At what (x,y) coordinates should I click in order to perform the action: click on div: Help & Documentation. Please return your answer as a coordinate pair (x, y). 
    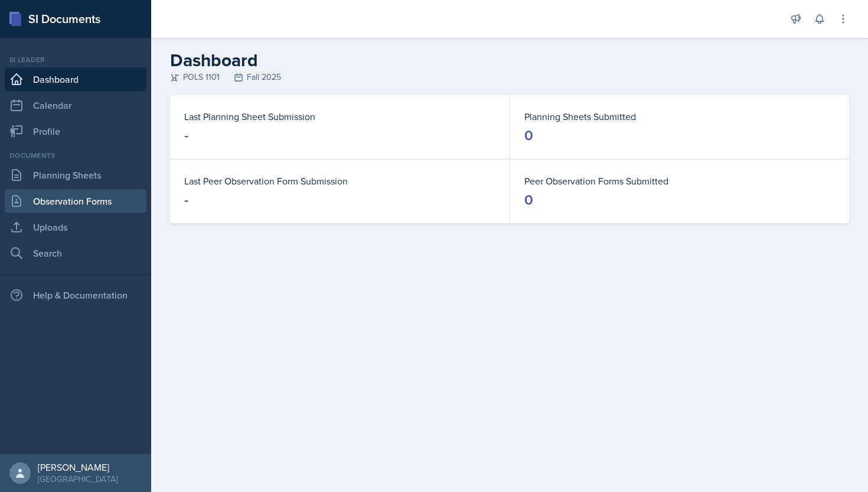
    Looking at the image, I should click on (76, 295).